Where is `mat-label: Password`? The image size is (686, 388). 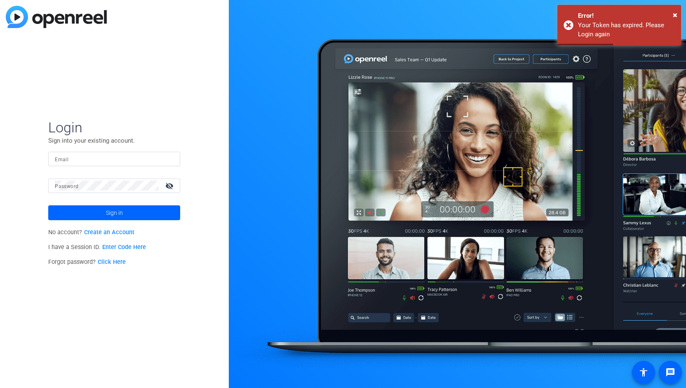
mat-label: Password is located at coordinates (66, 186).